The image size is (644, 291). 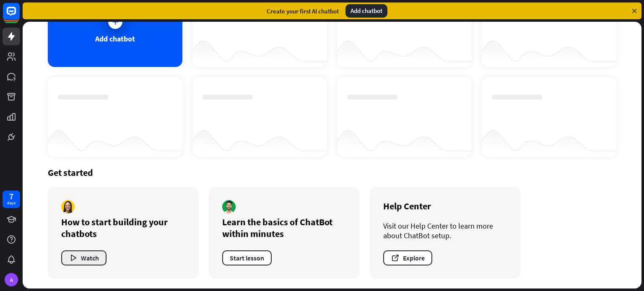 I want to click on div: Help Center, so click(x=445, y=206).